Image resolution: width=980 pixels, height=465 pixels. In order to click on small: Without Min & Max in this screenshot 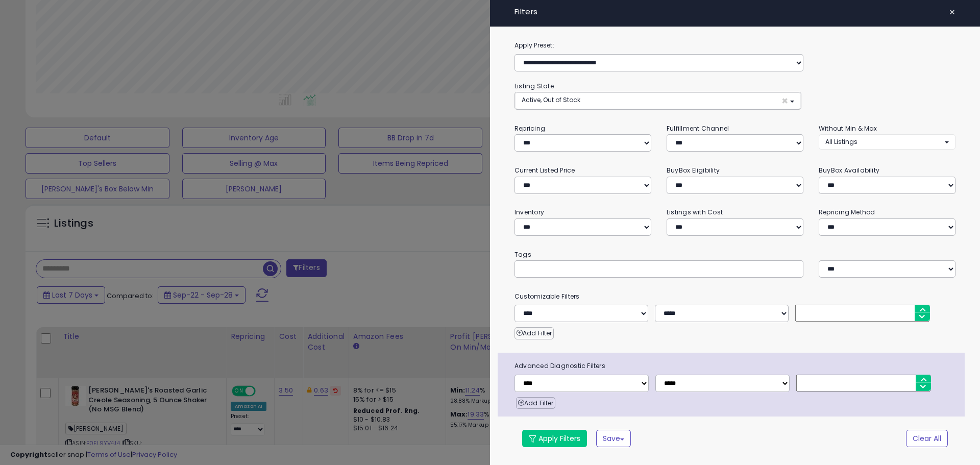, I will do `click(848, 128)`.